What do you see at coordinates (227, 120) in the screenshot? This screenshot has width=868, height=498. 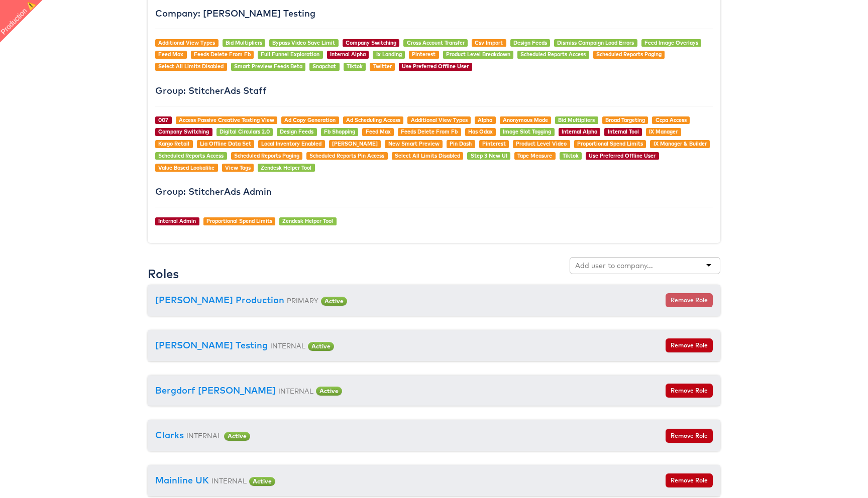 I see `a: Access Passive Creative Testing View` at bounding box center [227, 120].